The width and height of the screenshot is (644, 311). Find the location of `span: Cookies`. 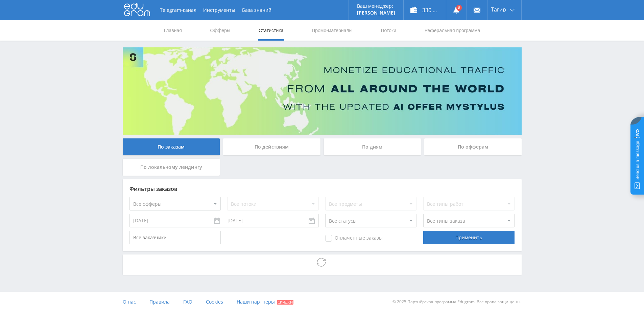

span: Cookies is located at coordinates (214, 301).